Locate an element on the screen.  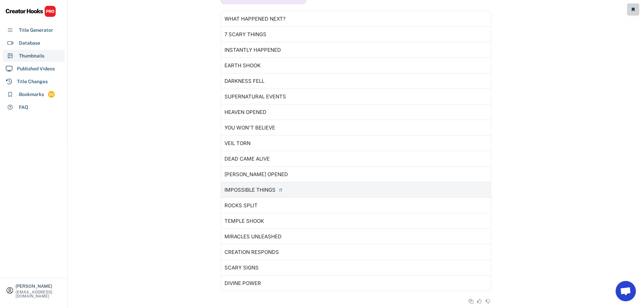
div: Title Changes is located at coordinates (32, 81).